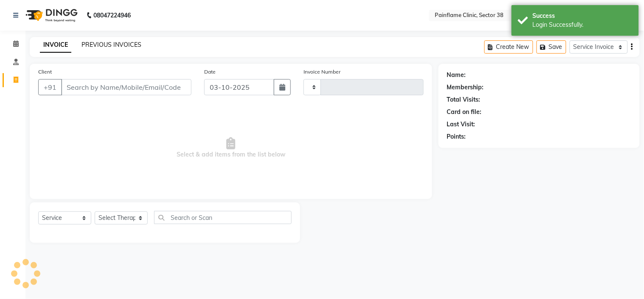  I want to click on span: Select & add items from the list below, so click(231, 148).